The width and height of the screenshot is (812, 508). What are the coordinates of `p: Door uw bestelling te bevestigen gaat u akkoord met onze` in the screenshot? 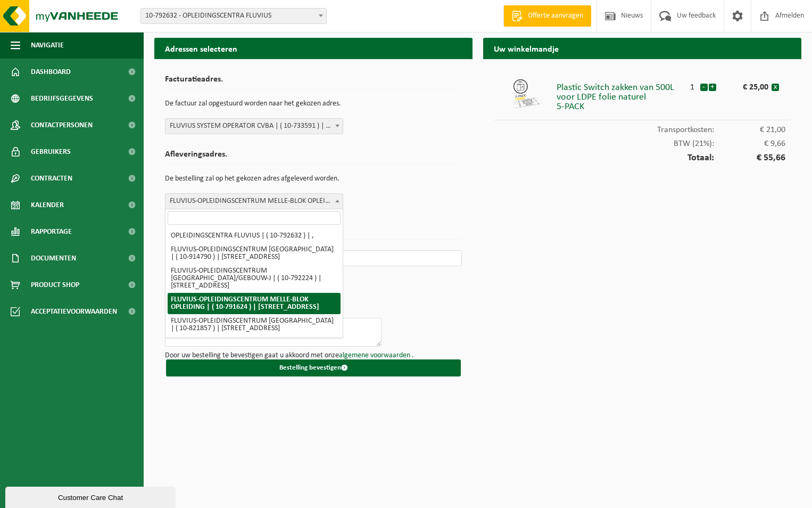 It's located at (313, 356).